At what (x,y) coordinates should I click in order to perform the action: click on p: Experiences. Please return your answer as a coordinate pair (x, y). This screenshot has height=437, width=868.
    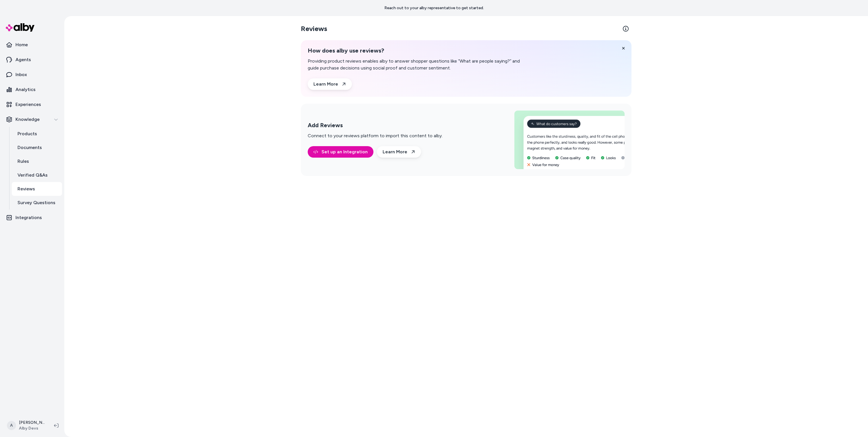
    Looking at the image, I should click on (28, 104).